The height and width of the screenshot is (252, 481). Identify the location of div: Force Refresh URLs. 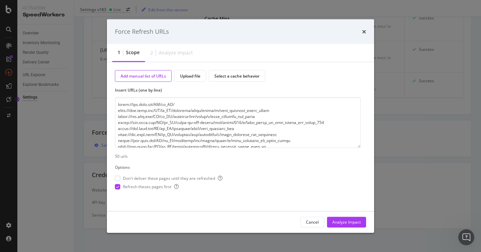
(142, 32).